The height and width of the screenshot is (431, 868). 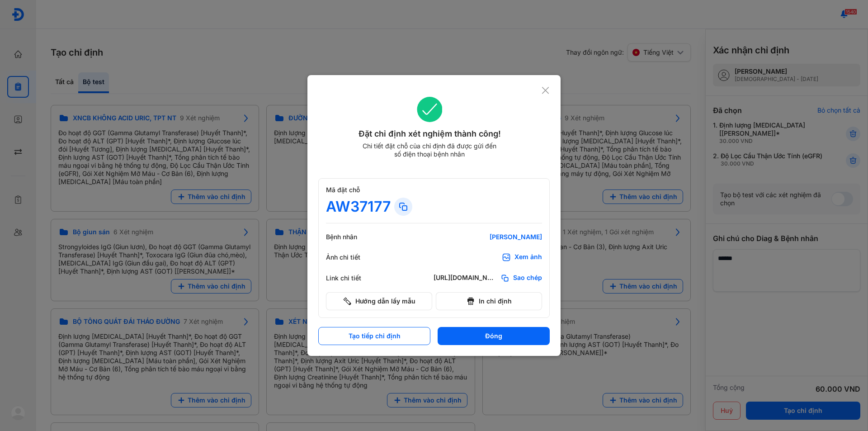 I want to click on div: Link chi tiết, so click(x=353, y=278).